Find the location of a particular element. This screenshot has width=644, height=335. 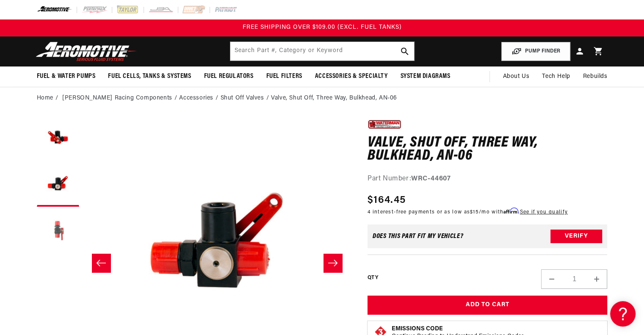

div: Does This part fit My vehicle? is located at coordinates (418, 237).